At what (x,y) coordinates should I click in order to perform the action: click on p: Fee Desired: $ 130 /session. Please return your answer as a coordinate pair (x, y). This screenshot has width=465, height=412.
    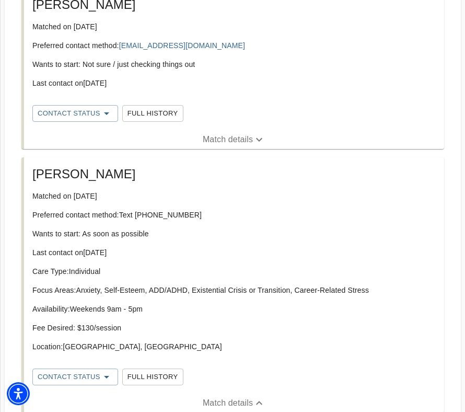
    Looking at the image, I should click on (234, 328).